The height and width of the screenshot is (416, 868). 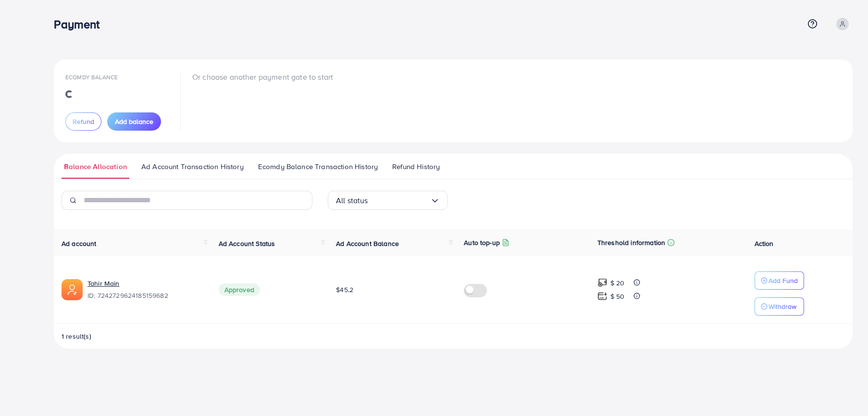 What do you see at coordinates (95, 166) in the screenshot?
I see `span: Balance Allocation` at bounding box center [95, 166].